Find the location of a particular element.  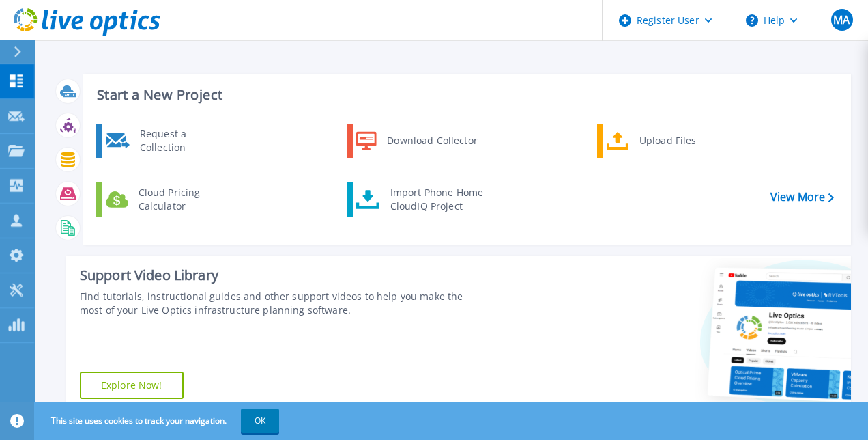

div: Upload Files is located at coordinates (683, 140).